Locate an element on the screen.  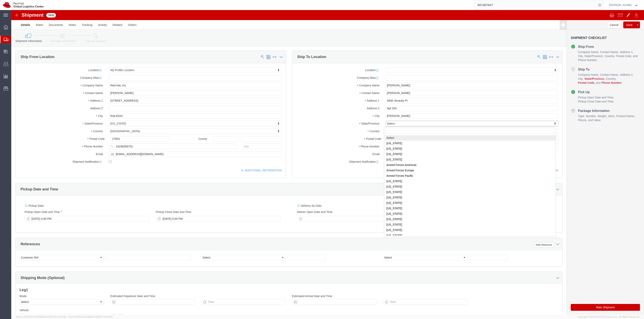
img: logo is located at coordinates (23, 5).